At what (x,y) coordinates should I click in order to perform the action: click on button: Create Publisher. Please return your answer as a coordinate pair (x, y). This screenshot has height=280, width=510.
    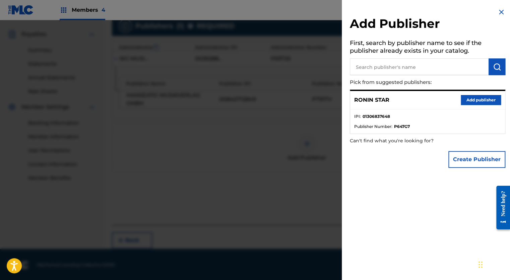
    Looking at the image, I should click on (477, 159).